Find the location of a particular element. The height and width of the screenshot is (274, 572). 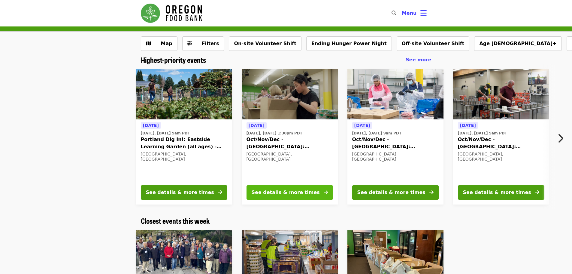

img: Oct/Nov/Dec - Portland: Repack/Sort (age 16+) organized by Oregon Food Bank is located at coordinates (501, 94).